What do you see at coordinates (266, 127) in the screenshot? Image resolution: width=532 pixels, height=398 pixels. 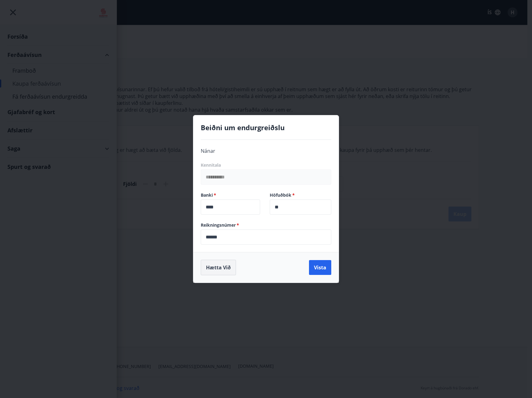 I see `h4: Beiðni um endurgreiðslu` at bounding box center [266, 127].